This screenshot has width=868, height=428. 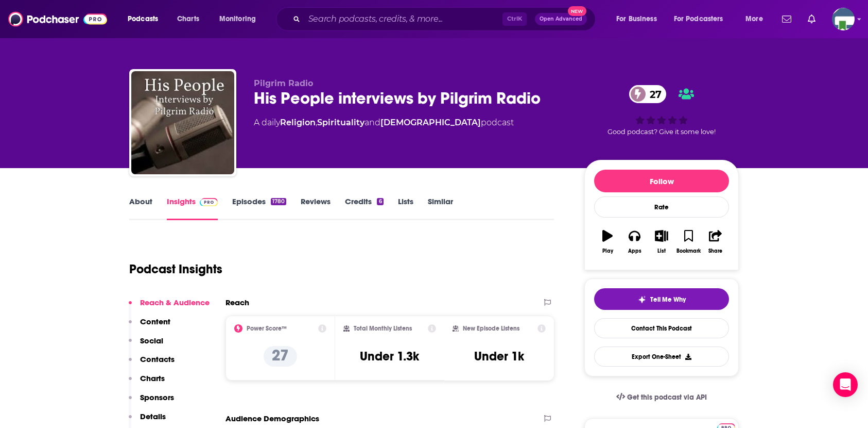 I want to click on span: Podcasts, so click(x=143, y=19).